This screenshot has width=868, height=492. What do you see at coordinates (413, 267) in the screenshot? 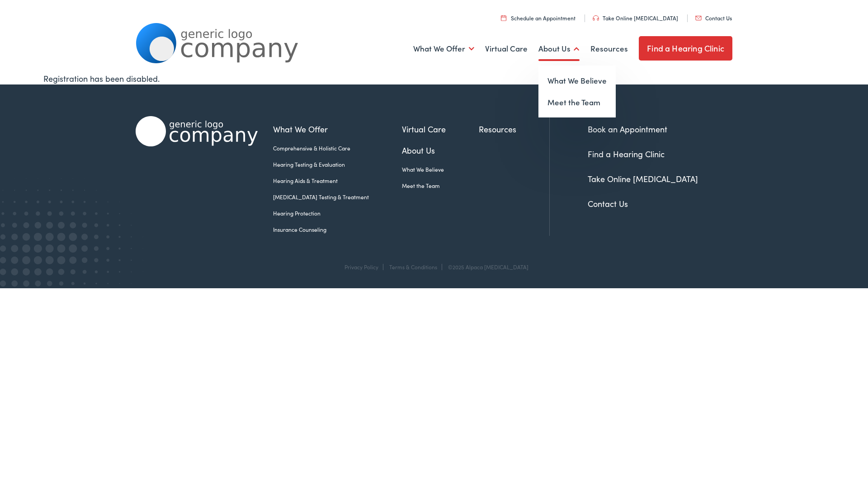
I see `a: Terms & Conditions` at bounding box center [413, 267].